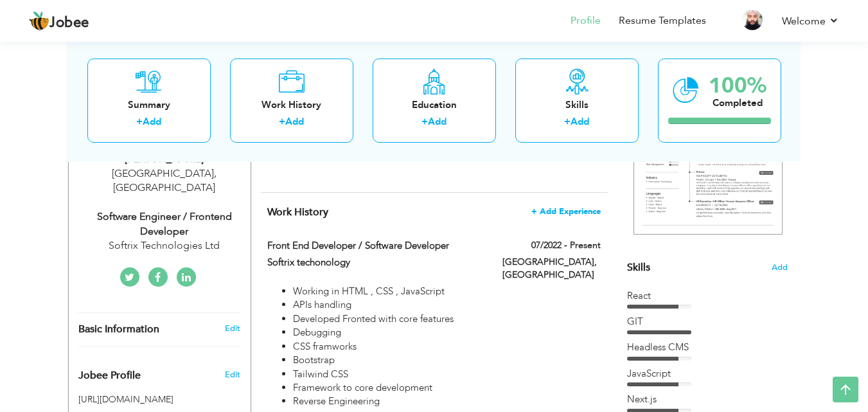 The image size is (868, 412). What do you see at coordinates (164, 246) in the screenshot?
I see `div: Softrix Technologies Ltd` at bounding box center [164, 246].